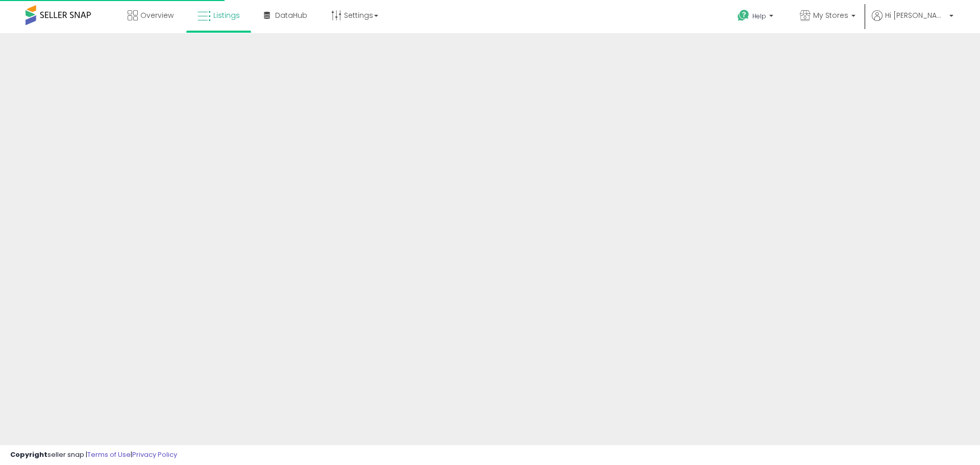 The image size is (980, 465). What do you see at coordinates (743, 15) in the screenshot?
I see `i: Get Help` at bounding box center [743, 15].